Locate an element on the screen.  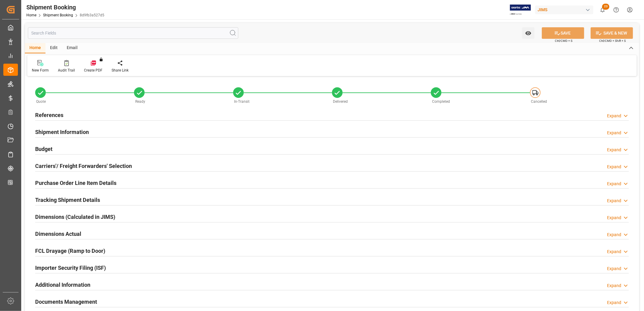
h2: Tracking Shipment Details is located at coordinates (67, 200).